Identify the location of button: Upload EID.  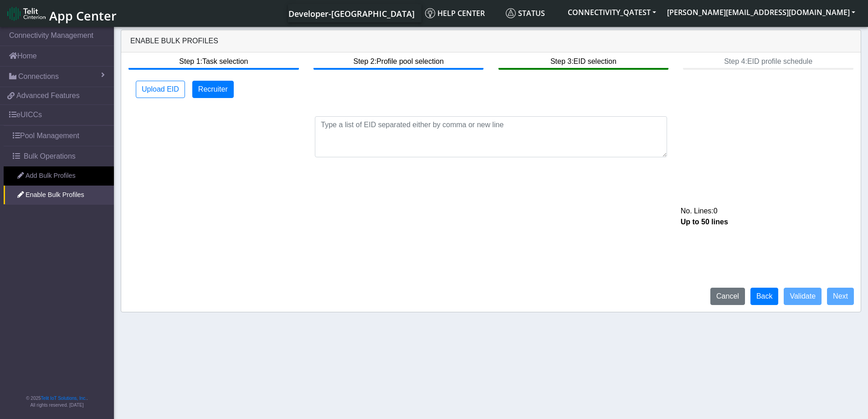
(161, 89).